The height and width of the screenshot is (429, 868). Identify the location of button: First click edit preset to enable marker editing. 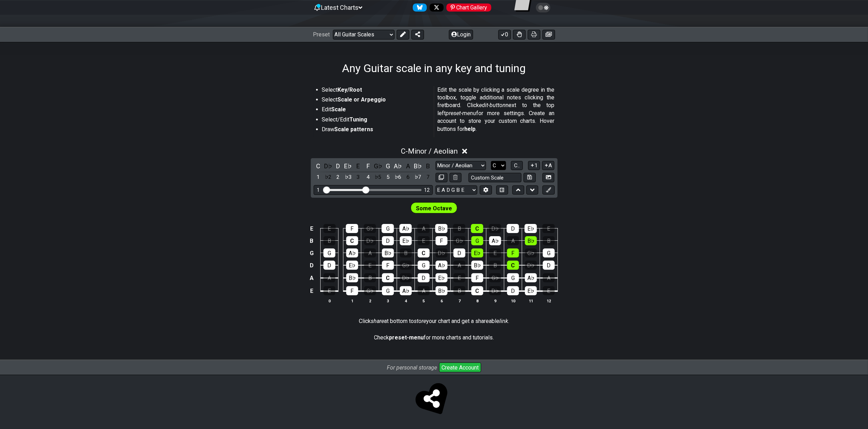
(549, 190).